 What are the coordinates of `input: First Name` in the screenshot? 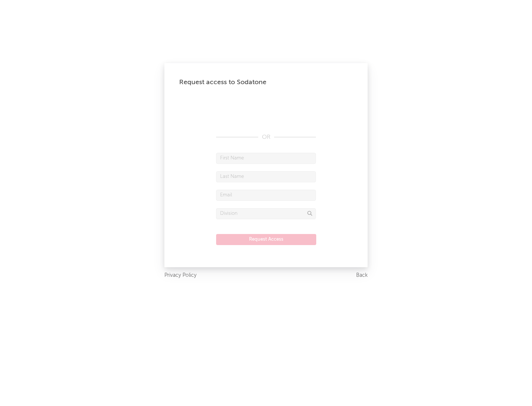 It's located at (266, 158).